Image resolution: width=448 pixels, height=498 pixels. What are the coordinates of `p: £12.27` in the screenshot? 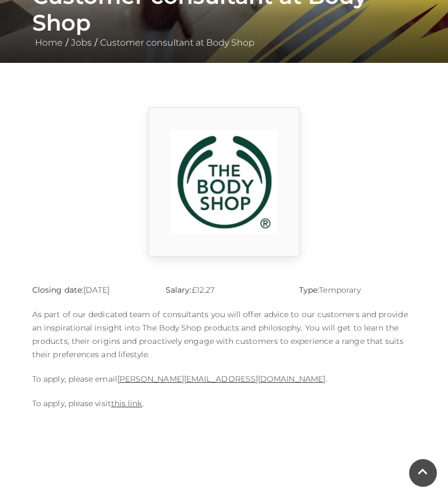 It's located at (224, 290).